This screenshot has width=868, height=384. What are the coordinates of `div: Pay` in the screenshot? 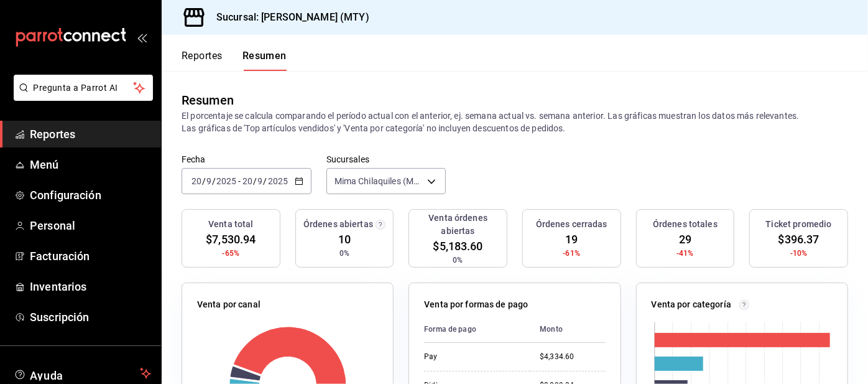 It's located at (472, 357).